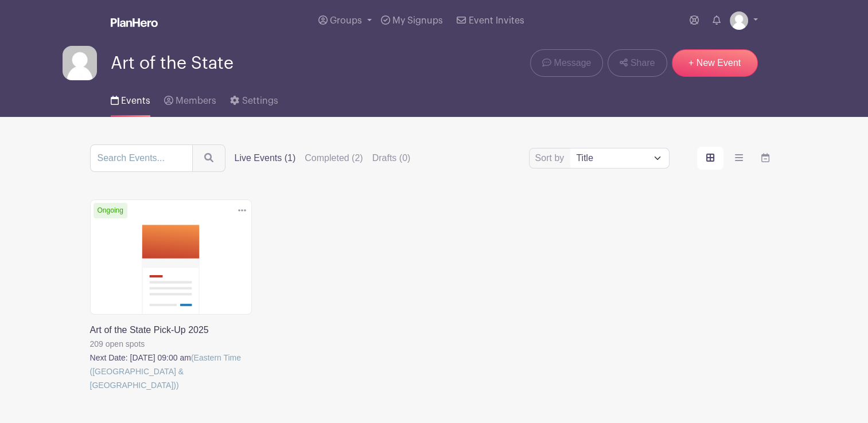 This screenshot has width=868, height=423. Describe the element at coordinates (418, 21) in the screenshot. I see `span: My Signups` at that location.